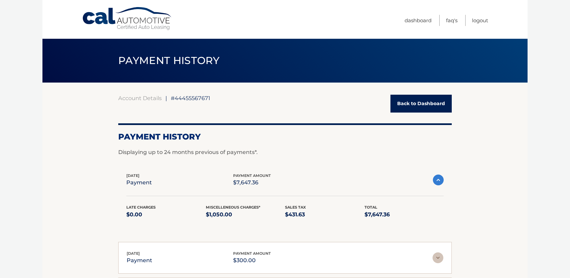 This screenshot has width=570, height=278. What do you see at coordinates (421, 103) in the screenshot?
I see `a: Back to Dashboard` at bounding box center [421, 103].